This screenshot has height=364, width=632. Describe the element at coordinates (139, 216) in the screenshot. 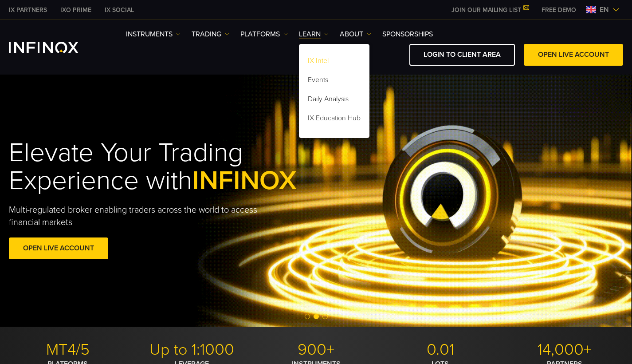

I see `p: Multi-regulated broker enabling traders across the world to access financial markets` at that location.